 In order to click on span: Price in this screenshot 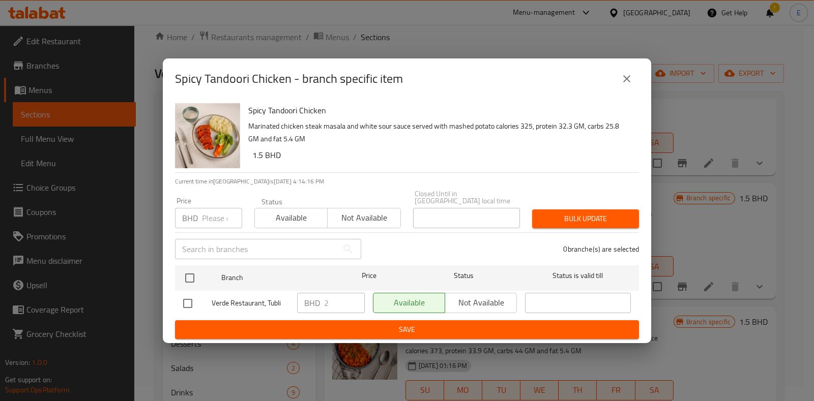, I will do `click(369, 276)`.